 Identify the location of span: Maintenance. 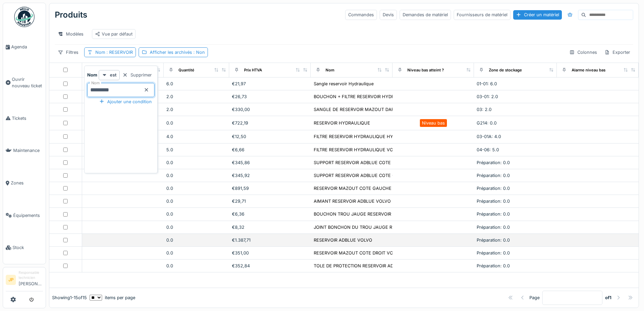
(28, 150).